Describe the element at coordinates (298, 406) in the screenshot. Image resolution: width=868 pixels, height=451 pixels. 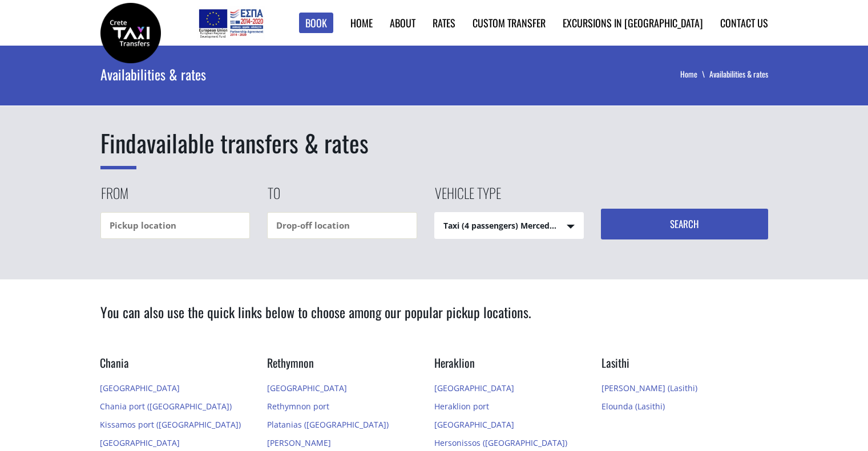
I see `a: Rethymnon port` at that location.